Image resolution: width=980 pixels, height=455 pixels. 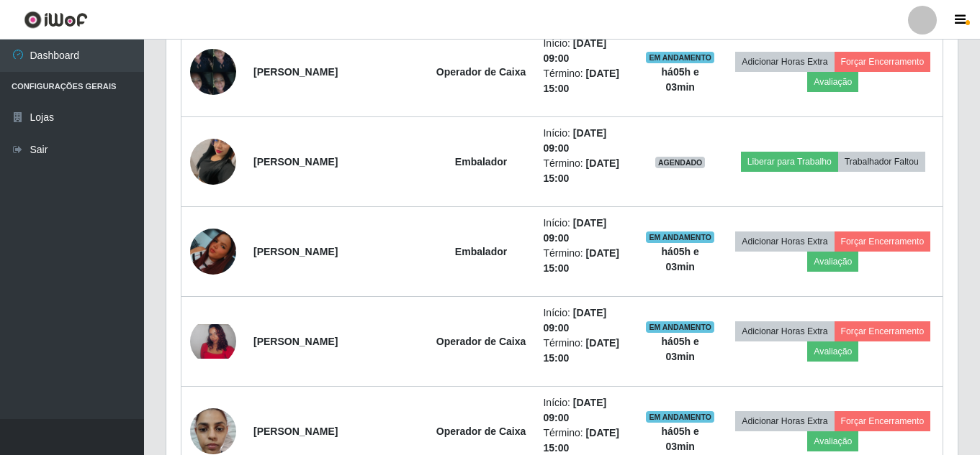 I want to click on img: 1755629158210.jpeg, so click(x=213, y=252).